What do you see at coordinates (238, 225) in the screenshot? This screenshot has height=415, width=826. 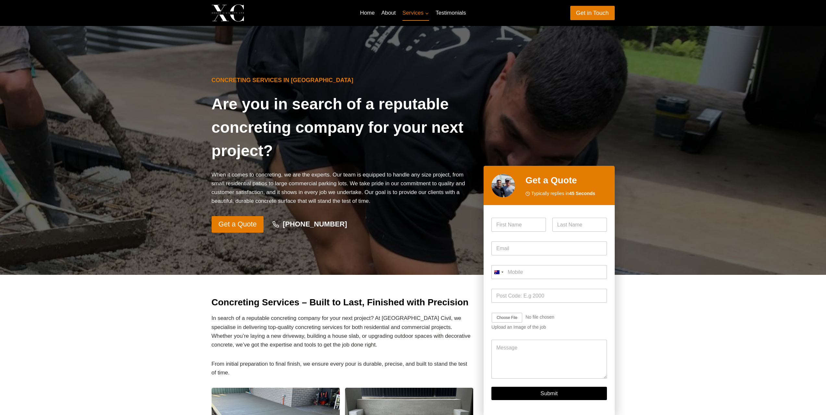 I see `a: Get a Quote` at bounding box center [238, 225].